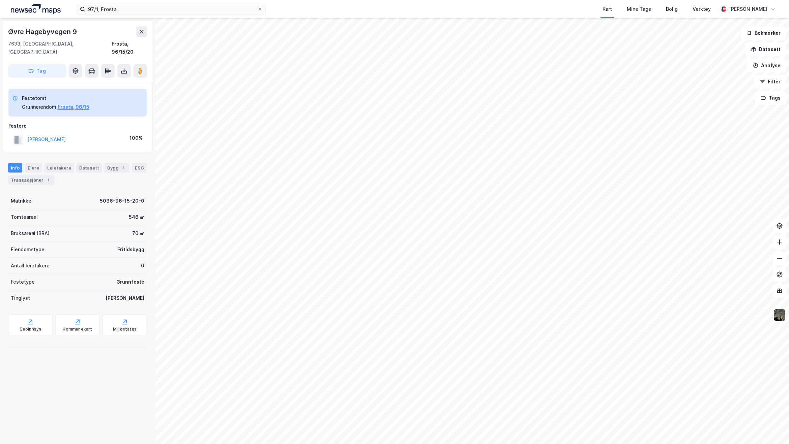  What do you see at coordinates (138, 233) in the screenshot?
I see `div: 70 ㎡` at bounding box center [138, 233].